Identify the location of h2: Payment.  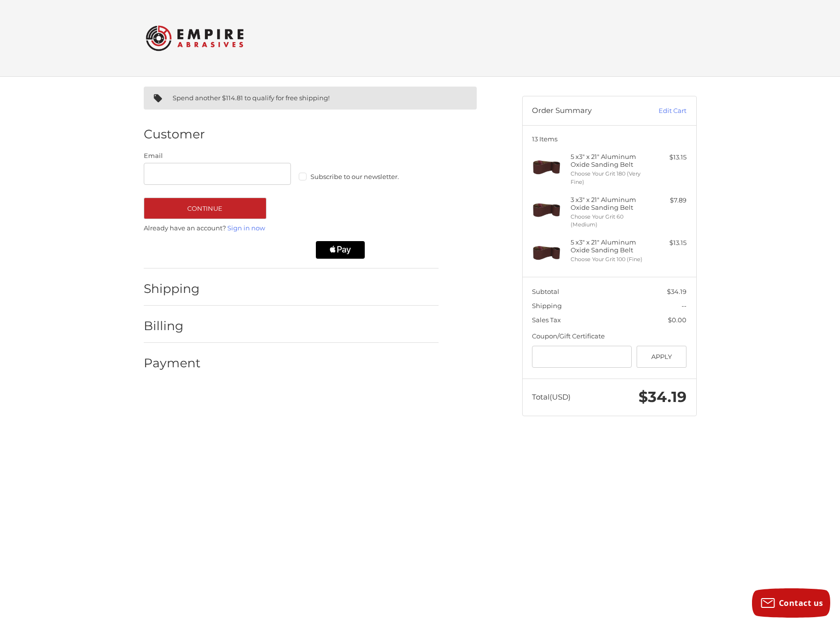
(172, 363).